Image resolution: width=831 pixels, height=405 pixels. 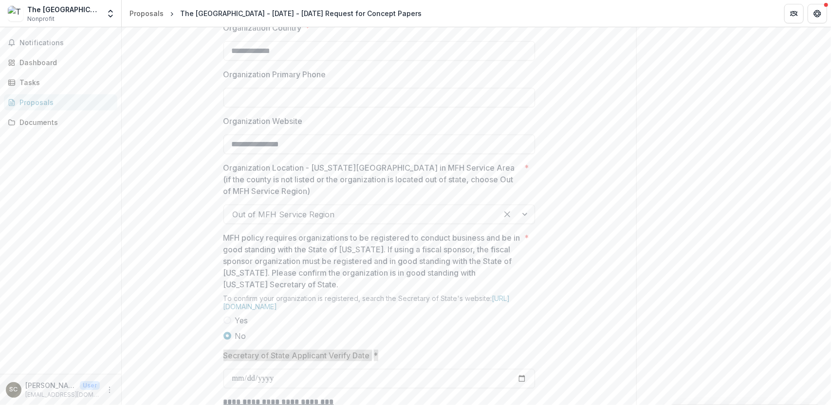 I want to click on div: Dashboard, so click(x=64, y=62).